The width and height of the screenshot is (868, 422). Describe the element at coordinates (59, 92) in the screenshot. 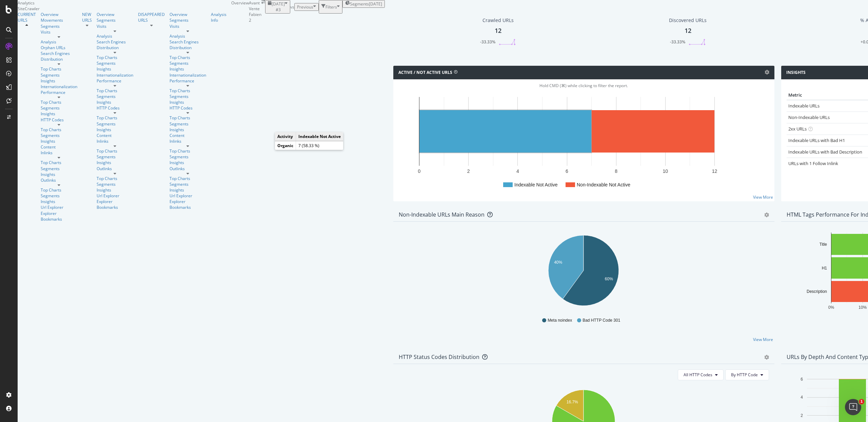

I see `a: Performance` at that location.